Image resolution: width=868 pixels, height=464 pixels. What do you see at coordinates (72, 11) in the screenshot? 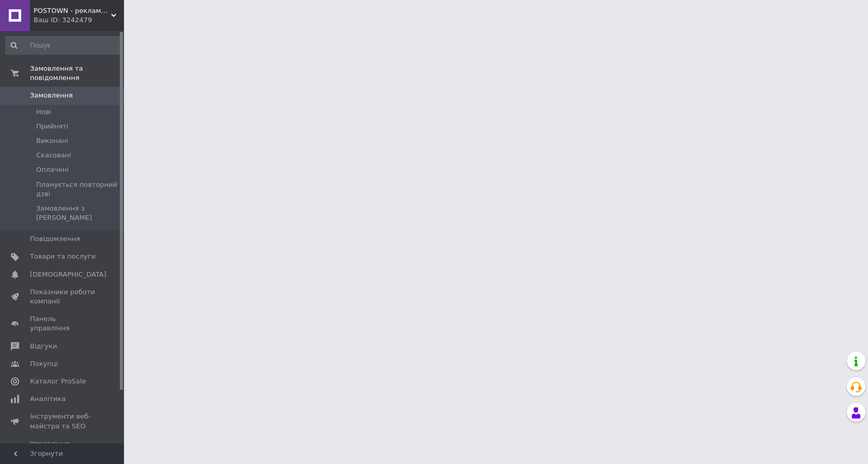
I see `span: POSTOWN - рекламо-виробнича компанія` at bounding box center [72, 11].